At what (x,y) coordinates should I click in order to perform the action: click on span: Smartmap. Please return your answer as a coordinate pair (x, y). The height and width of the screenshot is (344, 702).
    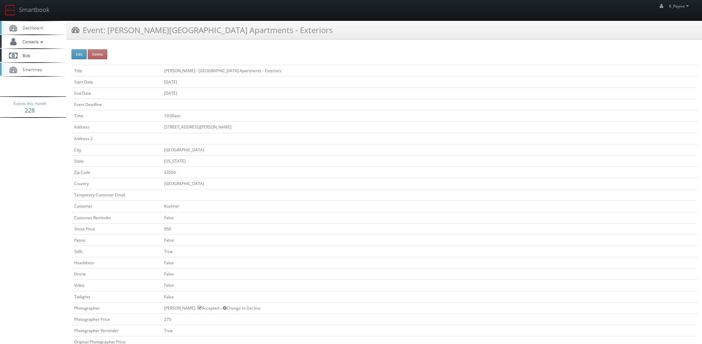
    Looking at the image, I should click on (30, 69).